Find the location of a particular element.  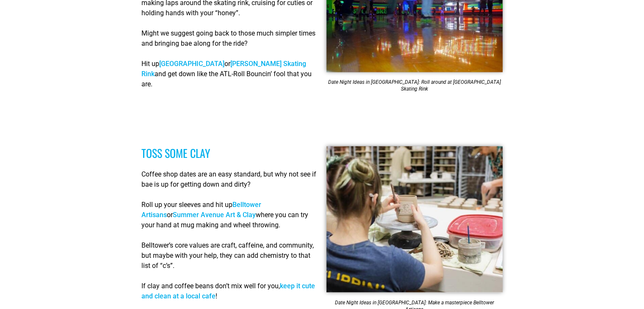

p: If clay and coffee beans don’t mix well for you, ! is located at coordinates (230, 291).